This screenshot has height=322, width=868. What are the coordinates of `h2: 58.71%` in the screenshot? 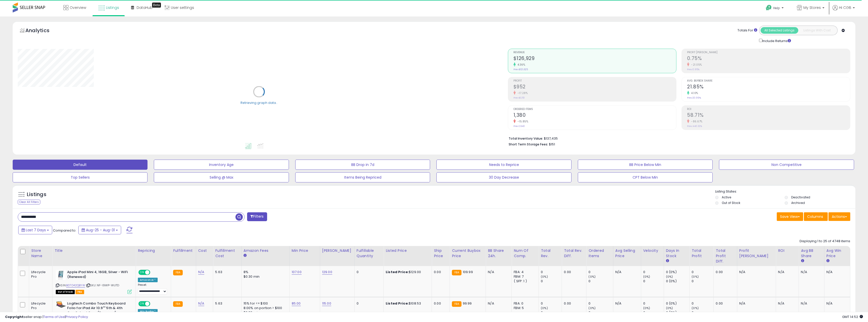 It's located at (768, 116).